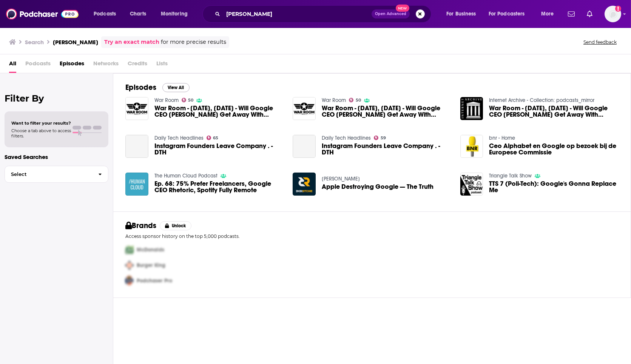  Describe the element at coordinates (41, 133) in the screenshot. I see `span: Choose a tab above to access filters.` at that location.